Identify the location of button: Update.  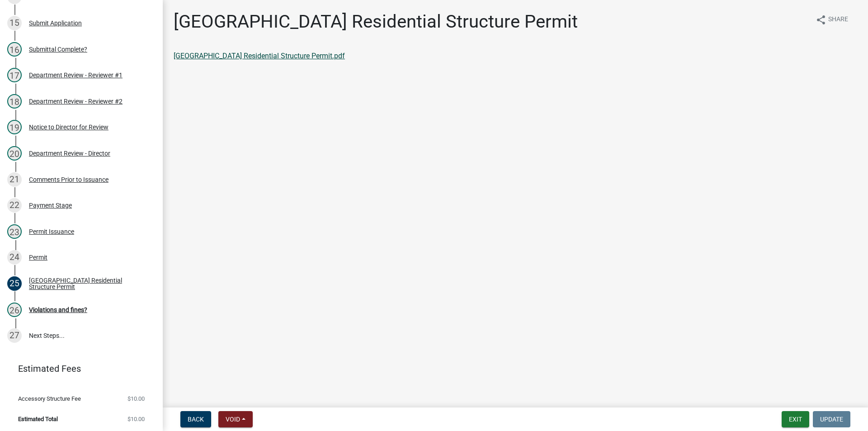
(831, 419).